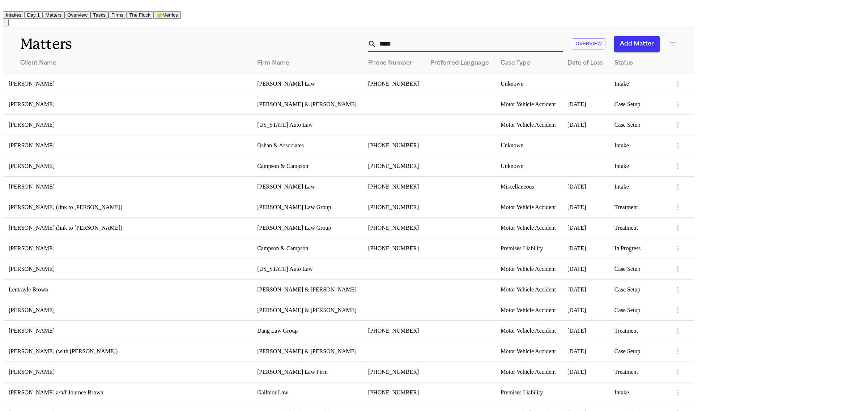 This screenshot has height=411, width=868. What do you see at coordinates (33, 15) in the screenshot?
I see `a: Day 1` at bounding box center [33, 15].